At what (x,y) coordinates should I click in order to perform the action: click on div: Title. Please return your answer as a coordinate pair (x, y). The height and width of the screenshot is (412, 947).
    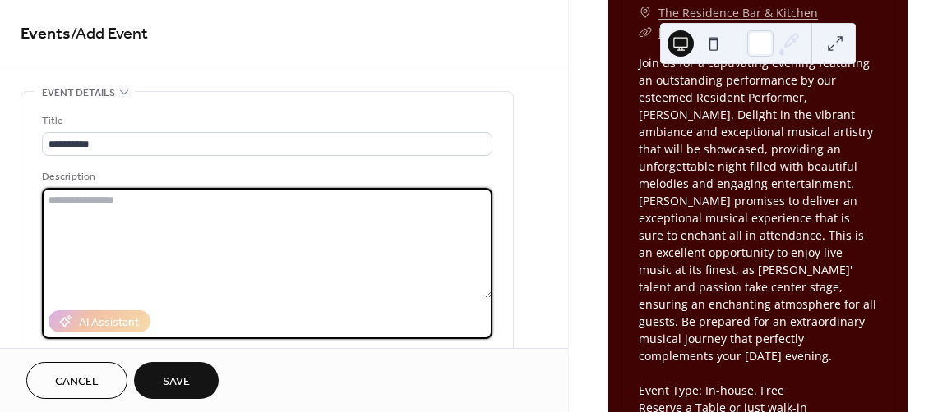
    Looking at the image, I should click on (265, 121).